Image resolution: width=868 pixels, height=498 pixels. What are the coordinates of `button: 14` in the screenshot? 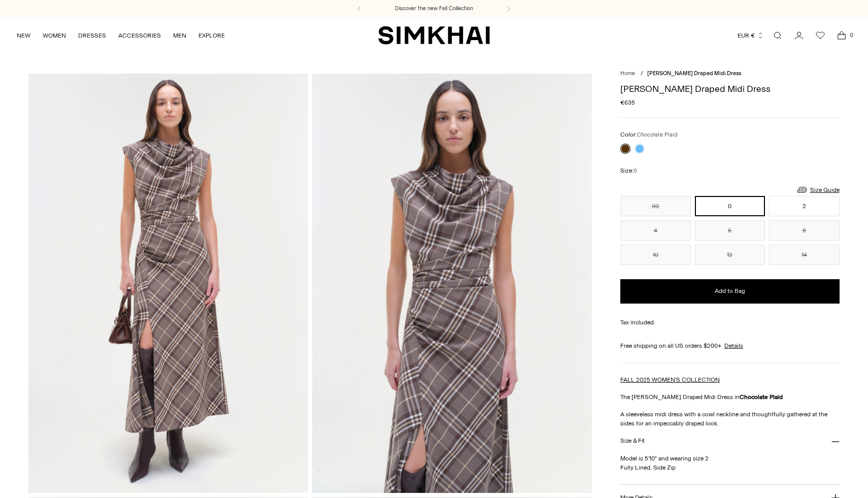 It's located at (805, 254).